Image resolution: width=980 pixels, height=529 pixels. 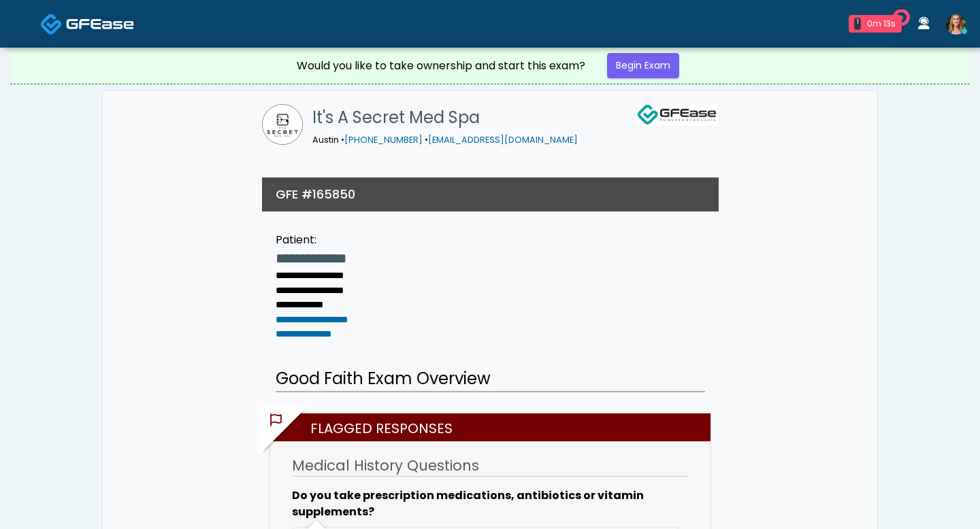 I want to click on small: Austin, so click(x=445, y=140).